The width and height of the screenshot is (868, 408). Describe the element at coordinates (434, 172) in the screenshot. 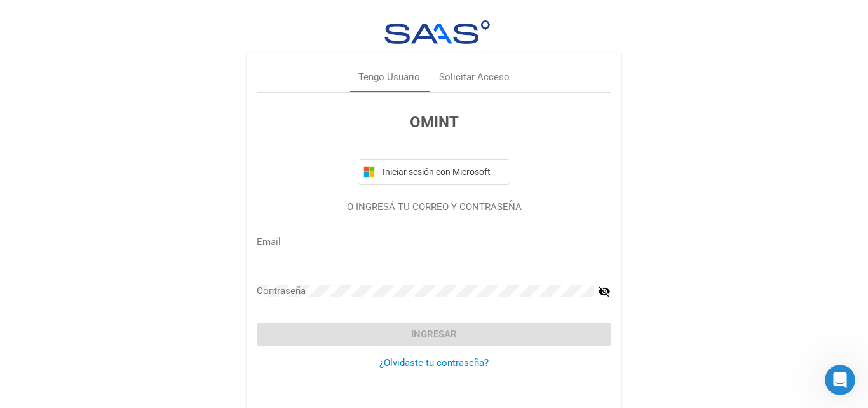

I see `button: Iniciar sesión con Microsoft` at that location.